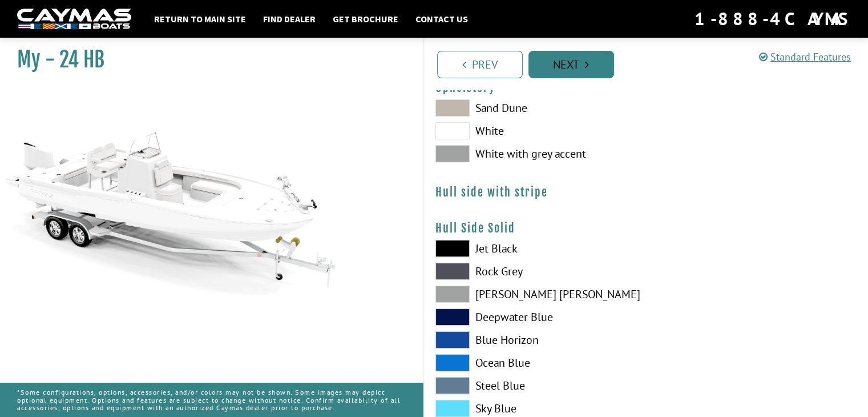 Image resolution: width=868 pixels, height=417 pixels. I want to click on label: Jet Black, so click(534, 249).